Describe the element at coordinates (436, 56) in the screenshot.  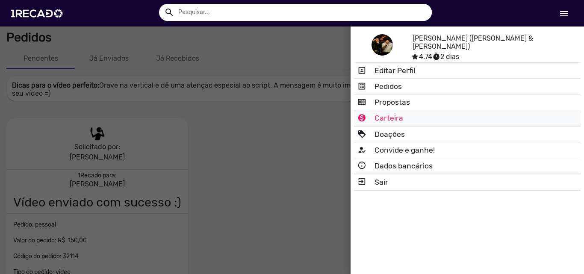
I see `small: timer` at that location.